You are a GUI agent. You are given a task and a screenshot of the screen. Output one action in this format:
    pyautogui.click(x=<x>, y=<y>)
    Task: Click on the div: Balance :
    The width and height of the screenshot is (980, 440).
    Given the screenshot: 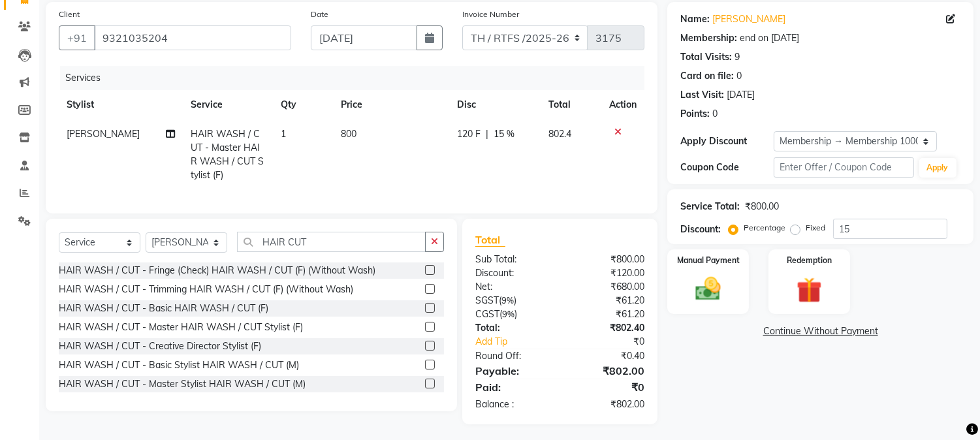 What is the action you would take?
    pyautogui.click(x=513, y=404)
    